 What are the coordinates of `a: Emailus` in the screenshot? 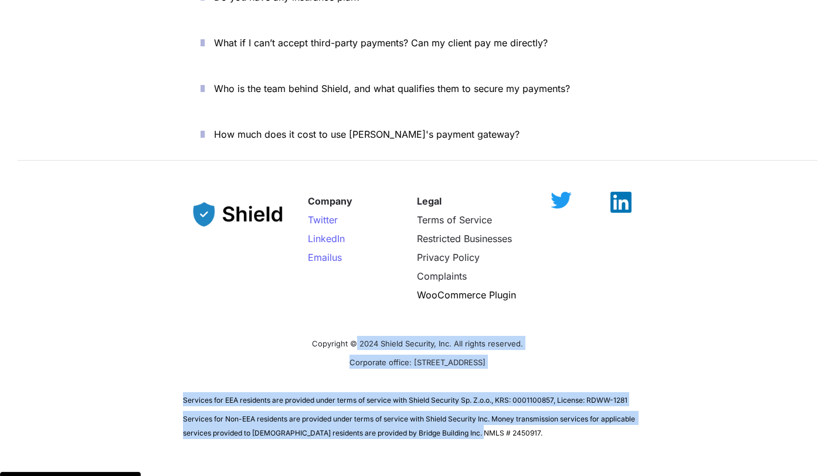 It's located at (325, 257).